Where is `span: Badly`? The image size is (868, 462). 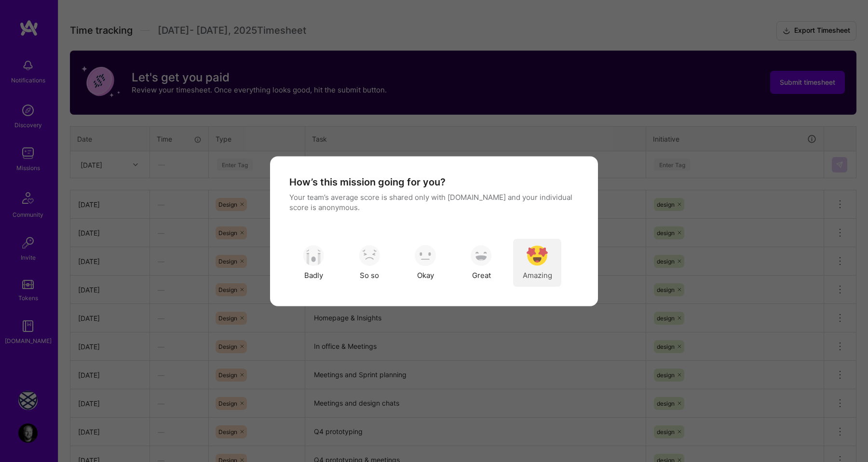 span: Badly is located at coordinates (313, 275).